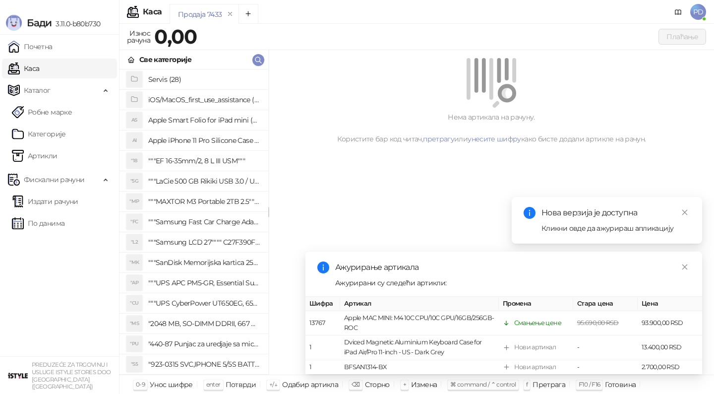 The image size is (714, 394). I want to click on div: "MS, so click(134, 323).